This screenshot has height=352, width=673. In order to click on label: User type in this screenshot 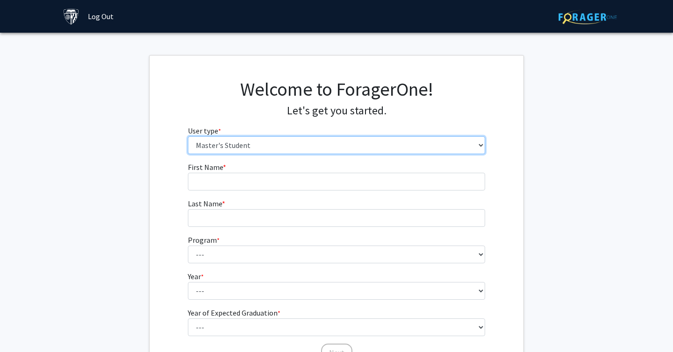, I will do `click(204, 131)`.